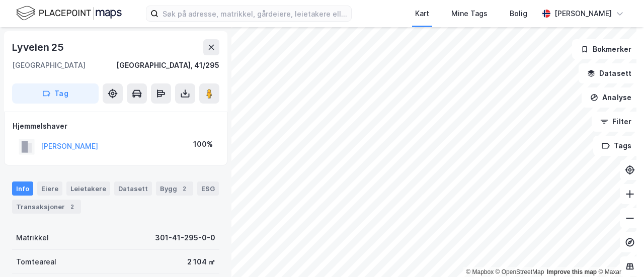 This screenshot has width=644, height=277. What do you see at coordinates (185, 238) in the screenshot?
I see `div: 301-41-295-0-0` at bounding box center [185, 238].